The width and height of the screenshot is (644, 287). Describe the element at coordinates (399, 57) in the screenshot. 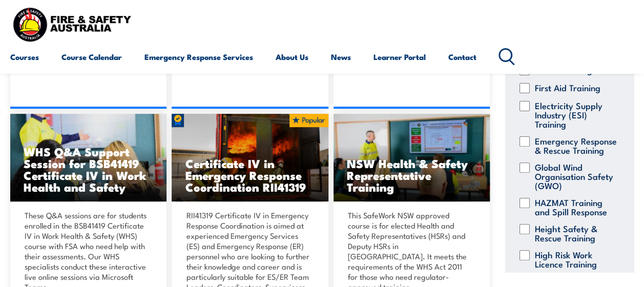

I see `a: Learner Portal` at that location.